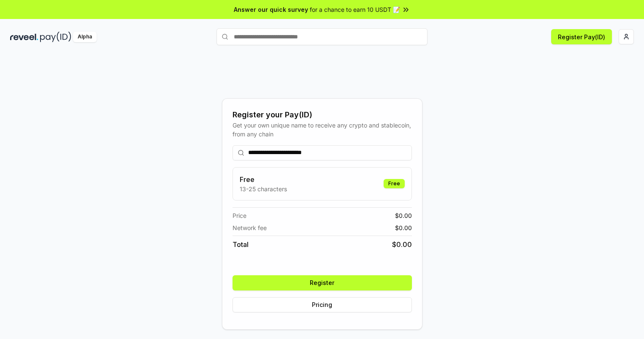  Describe the element at coordinates (56, 36) in the screenshot. I see `img: pay_id` at that location.